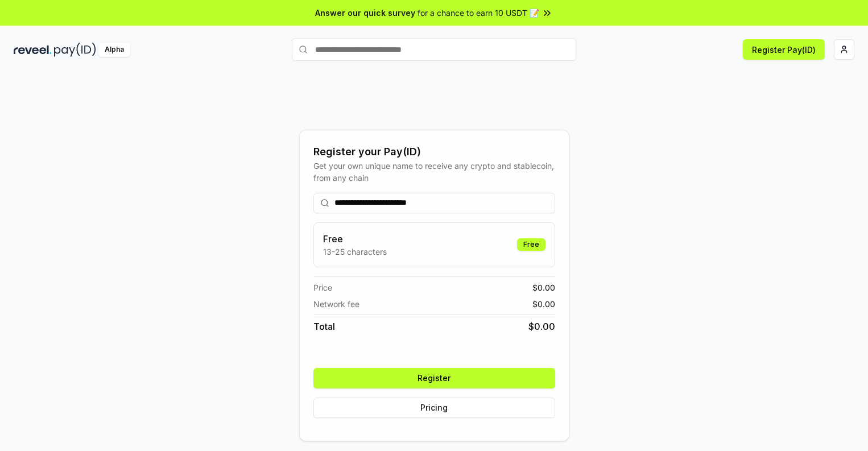 Image resolution: width=868 pixels, height=451 pixels. What do you see at coordinates (366, 12) in the screenshot?
I see `span: Answer our quick survey` at bounding box center [366, 12].